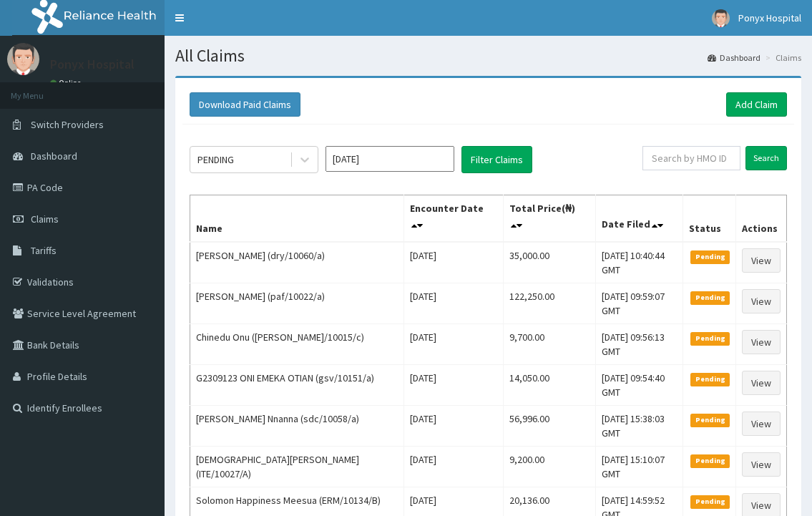 This screenshot has height=516, width=812. What do you see at coordinates (297, 219) in the screenshot?
I see `th: Name` at bounding box center [297, 219].